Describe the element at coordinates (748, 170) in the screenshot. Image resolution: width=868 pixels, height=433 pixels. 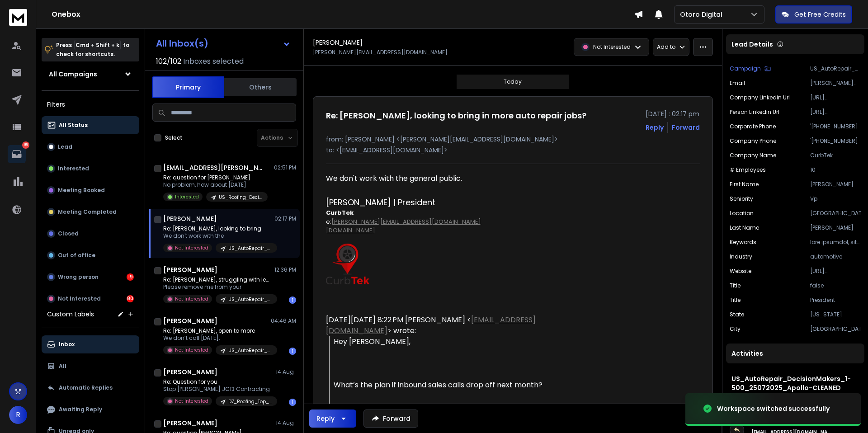
I see `p: # Employees` at that location.